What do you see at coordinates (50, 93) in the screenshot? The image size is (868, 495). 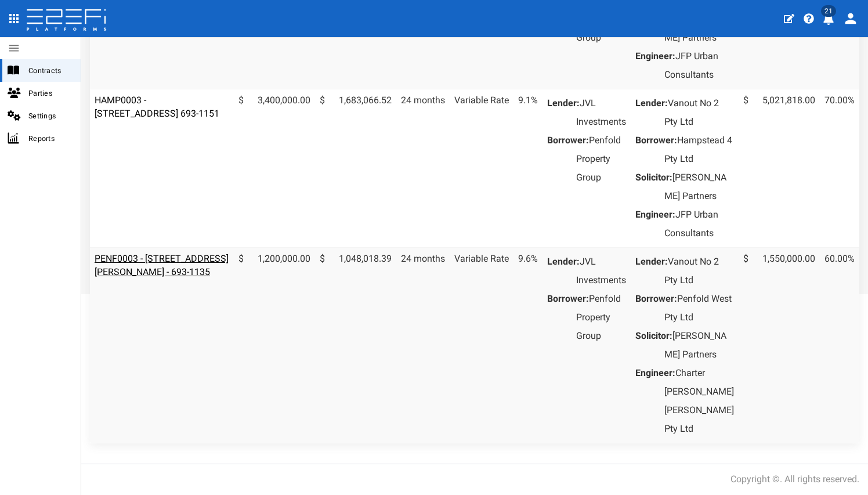 I see `span: Parties` at bounding box center [50, 93].